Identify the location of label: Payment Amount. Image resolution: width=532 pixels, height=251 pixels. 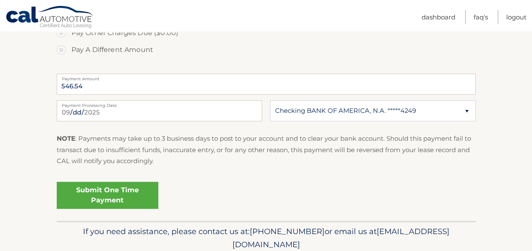
(266, 77).